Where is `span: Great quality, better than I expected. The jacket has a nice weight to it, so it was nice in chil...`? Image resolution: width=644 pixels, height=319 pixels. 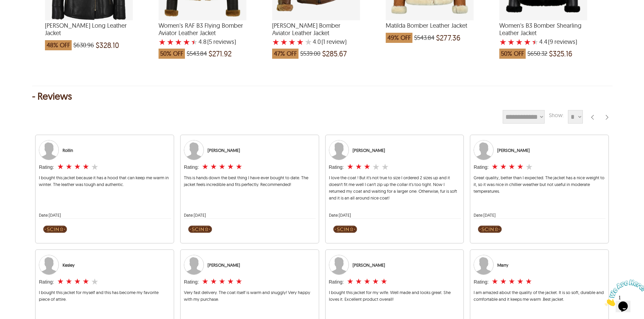
span: Great quality, better than I expected. The jacket has a nice weight to it, so it was nice in chil... is located at coordinates (539, 184).